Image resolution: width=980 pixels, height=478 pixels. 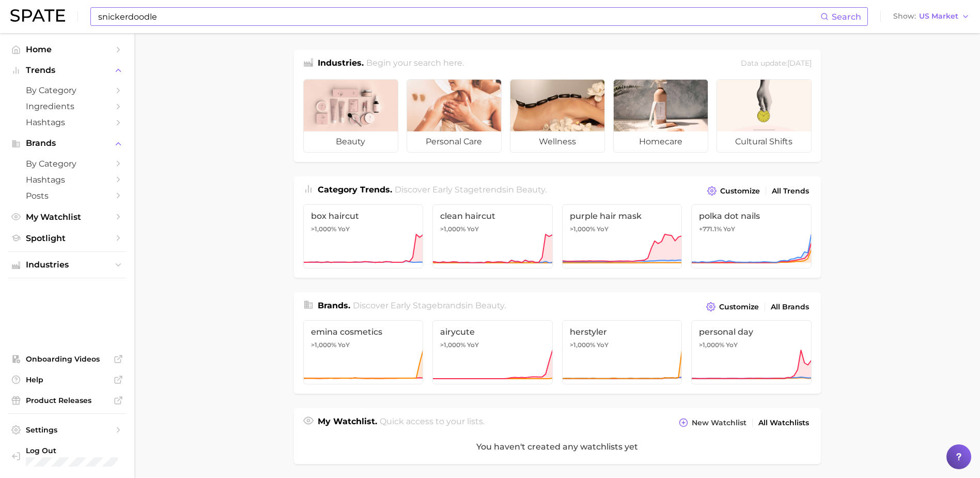 I want to click on a: Onboarding Videos, so click(x=67, y=359).